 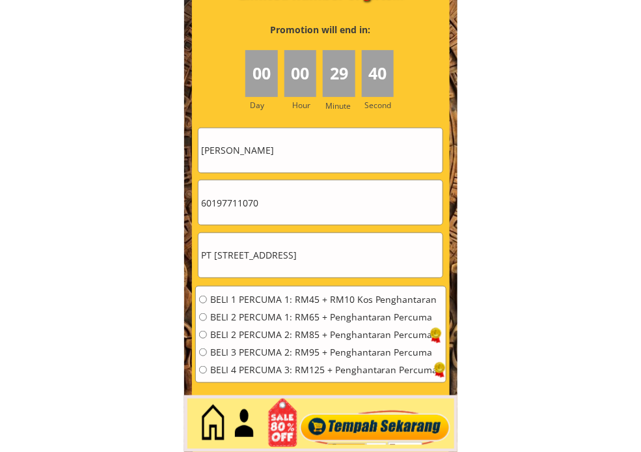 What do you see at coordinates (381, 105) in the screenshot?
I see `h3: Second` at bounding box center [381, 105].